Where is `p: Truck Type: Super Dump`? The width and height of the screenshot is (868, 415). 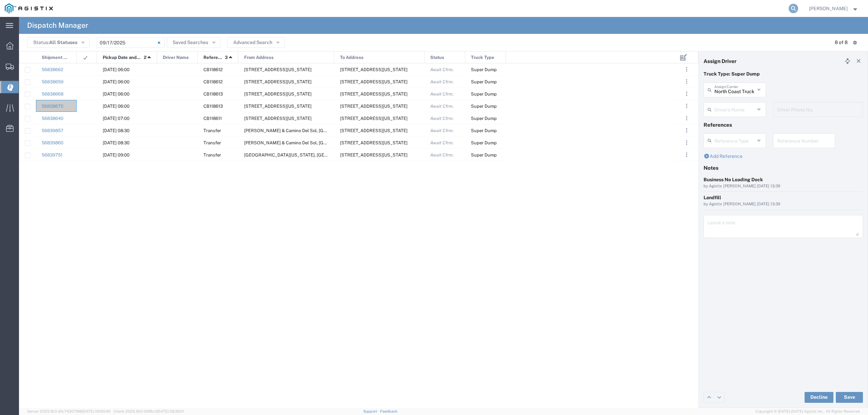 p: Truck Type: Super Dump is located at coordinates (783, 74).